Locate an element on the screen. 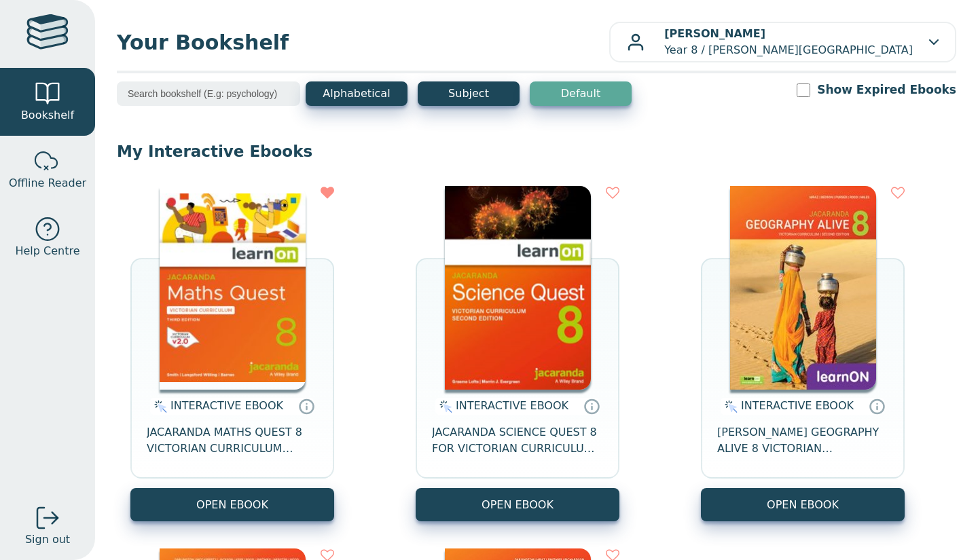 This screenshot has height=560, width=978. span: JACARANDA SCIENCE QUEST 8 FOR VICTORIAN CURRICULUM LEARNON 2E EBOOK is located at coordinates (518, 441).